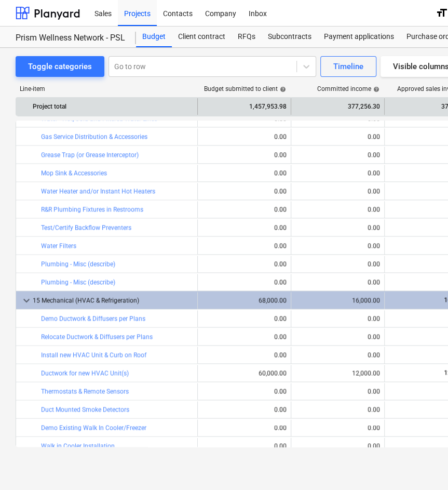 This screenshot has width=448, height=490. What do you see at coordinates (98, 191) in the screenshot?
I see `a: Water Heater and/or Instant Hot Heaters` at bounding box center [98, 191].